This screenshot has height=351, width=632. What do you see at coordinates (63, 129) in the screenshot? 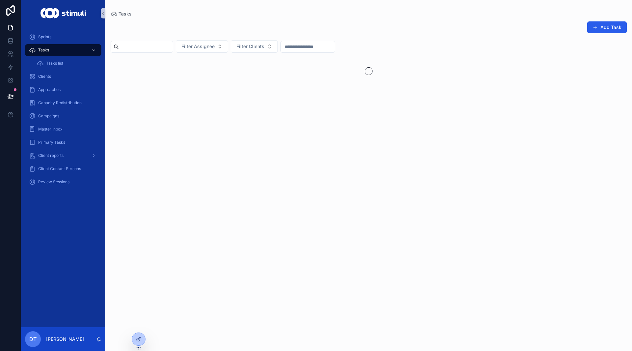
I see `a: Master Inbox` at bounding box center [63, 129].